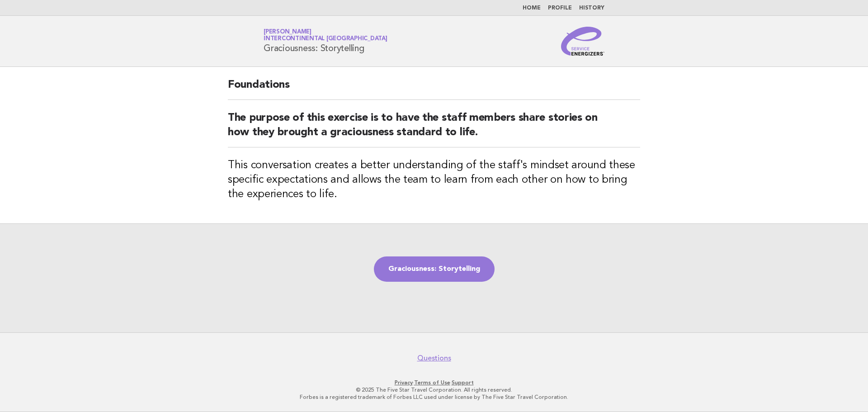 This screenshot has height=412, width=868. What do you see at coordinates (532, 8) in the screenshot?
I see `a: Home` at bounding box center [532, 8].